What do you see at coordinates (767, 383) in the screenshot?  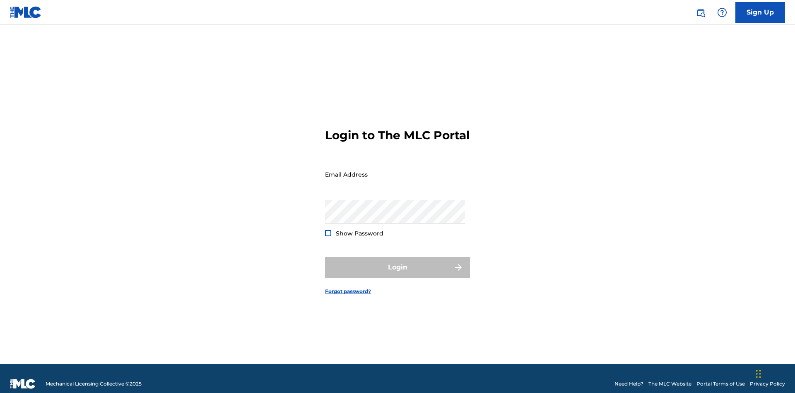 I see `a: Privacy Policy` at bounding box center [767, 383].